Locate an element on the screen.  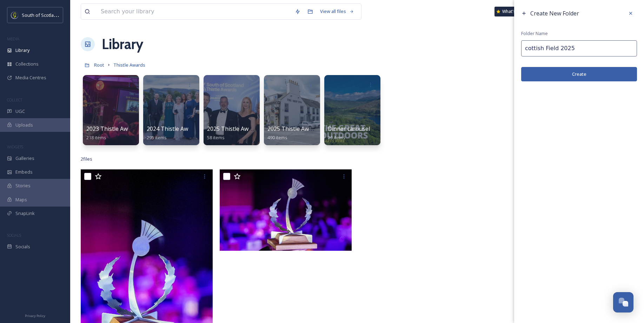
span: Root is located at coordinates (99, 65).